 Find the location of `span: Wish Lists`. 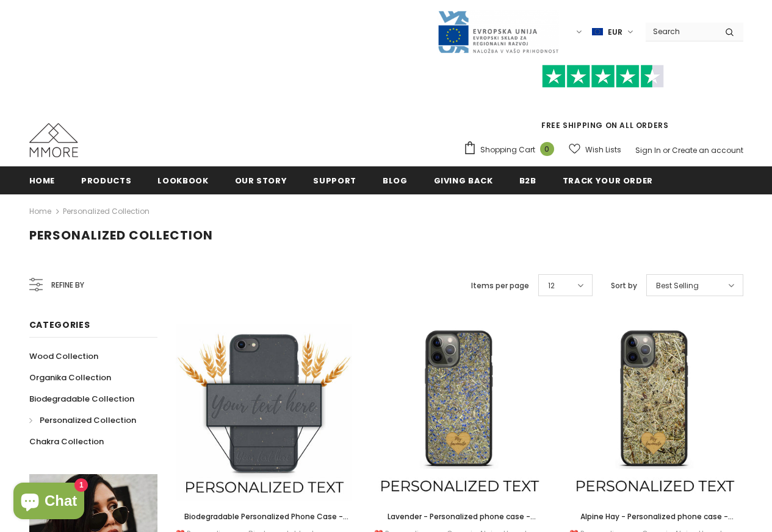

span: Wish Lists is located at coordinates (602, 150).